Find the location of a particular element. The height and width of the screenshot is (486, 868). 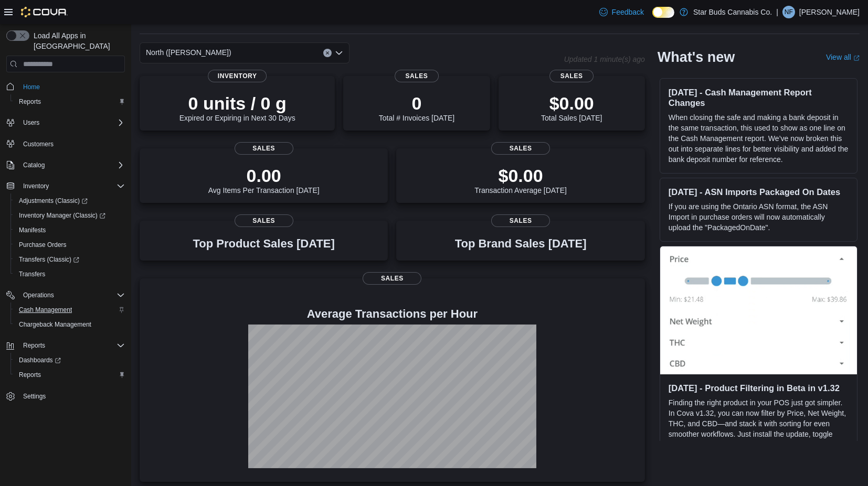

svg: External link is located at coordinates (856, 58).